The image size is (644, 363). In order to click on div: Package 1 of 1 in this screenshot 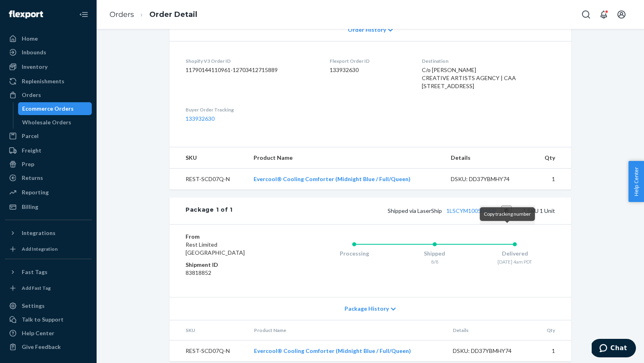, I will do `click(209, 211)`.